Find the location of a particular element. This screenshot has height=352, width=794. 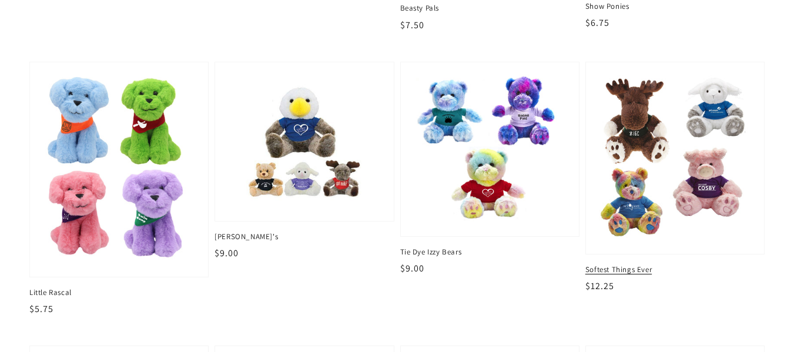

img: Glenky's is located at coordinates (304, 142).